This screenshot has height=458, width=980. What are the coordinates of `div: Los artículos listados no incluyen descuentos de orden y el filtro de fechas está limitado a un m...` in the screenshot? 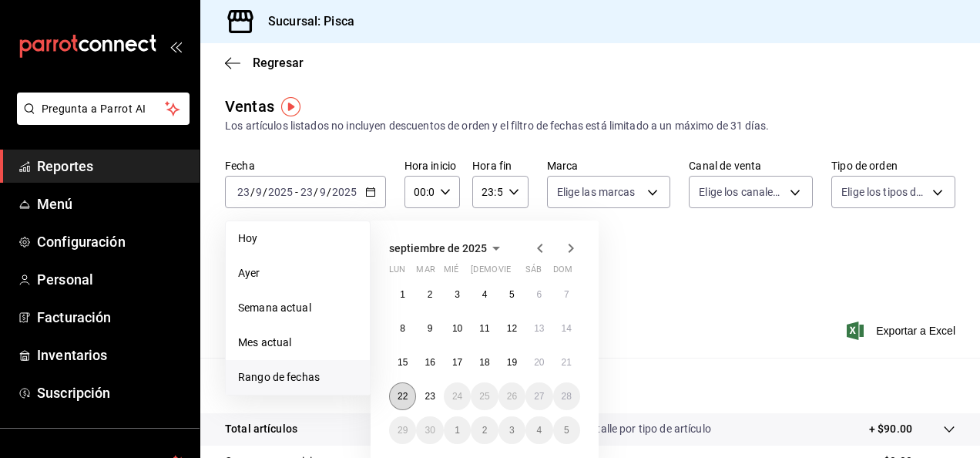 It's located at (590, 126).